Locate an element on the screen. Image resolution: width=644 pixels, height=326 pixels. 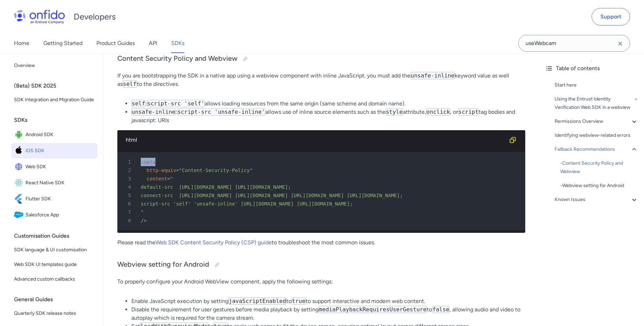
img: IconWeb SDK is located at coordinates (19, 167).